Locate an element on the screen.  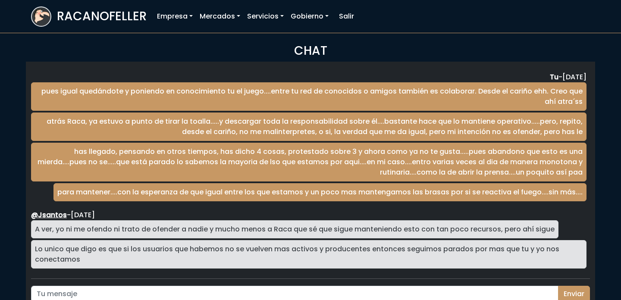
div: A ver, yo ni me ofendo ni trato de ofender a nadie y mucho menos a Raca que sé que sigue mantenie... is located at coordinates (295, 229).